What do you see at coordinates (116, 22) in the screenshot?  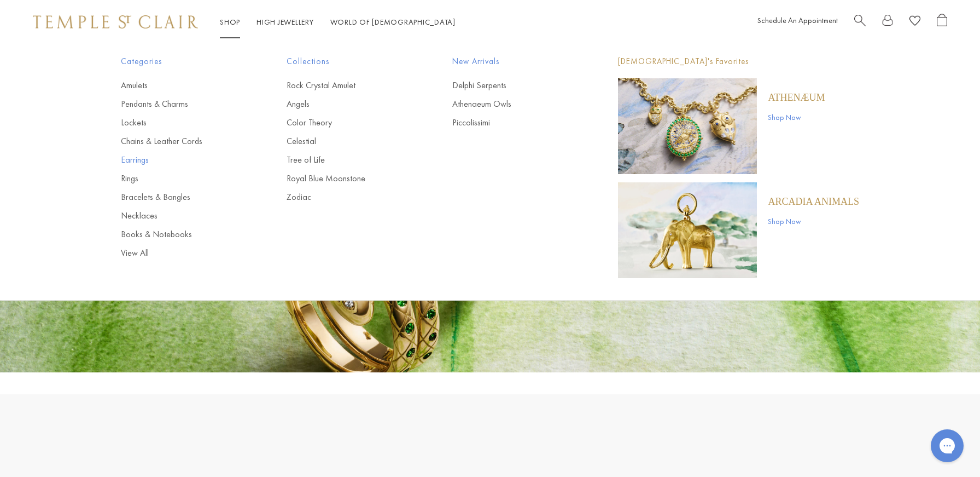 I see `img: Temple St. Clair` at bounding box center [116, 22].